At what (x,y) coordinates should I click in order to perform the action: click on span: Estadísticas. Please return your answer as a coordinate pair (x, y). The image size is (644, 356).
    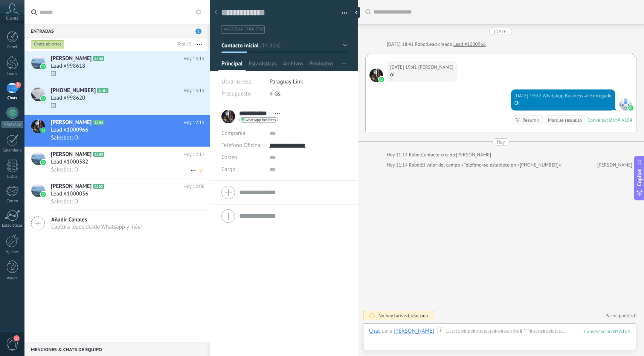
    Looking at the image, I should click on (262, 65).